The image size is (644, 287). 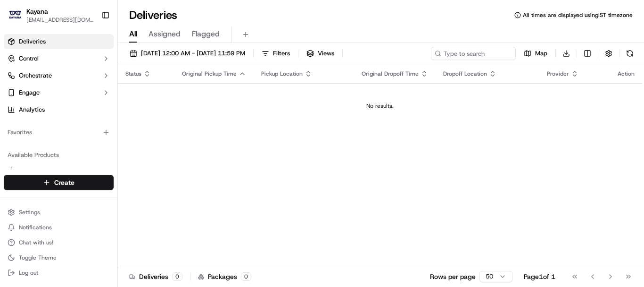 I want to click on button: Chat with us!, so click(x=59, y=242).